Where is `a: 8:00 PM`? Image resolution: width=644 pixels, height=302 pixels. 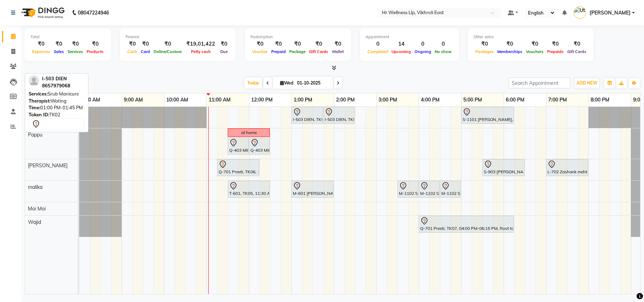 a: 8:00 PM is located at coordinates (600, 100).